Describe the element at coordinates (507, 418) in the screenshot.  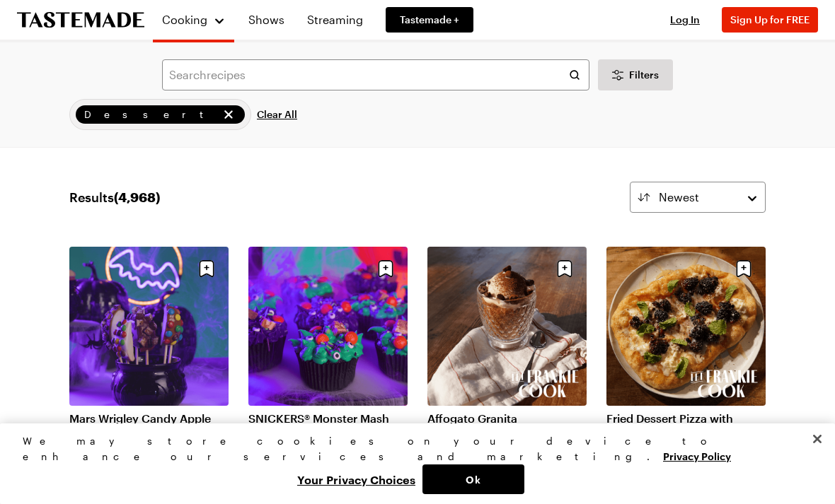
I see `a: Affogato Granita` at that location.